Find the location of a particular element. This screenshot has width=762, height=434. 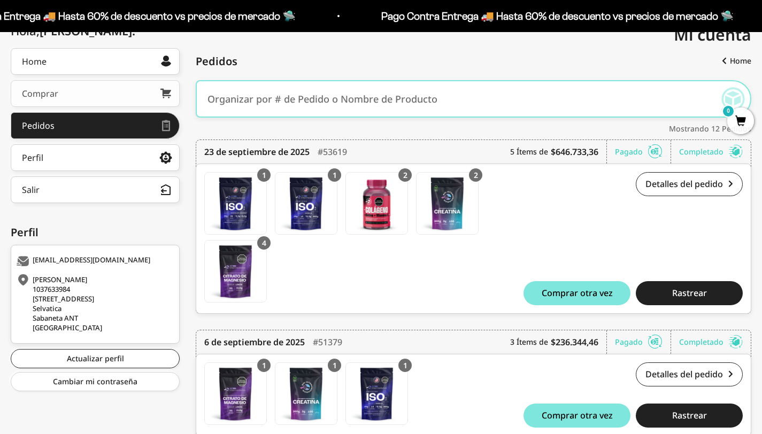

a: Actualizar perfil is located at coordinates (95, 359).